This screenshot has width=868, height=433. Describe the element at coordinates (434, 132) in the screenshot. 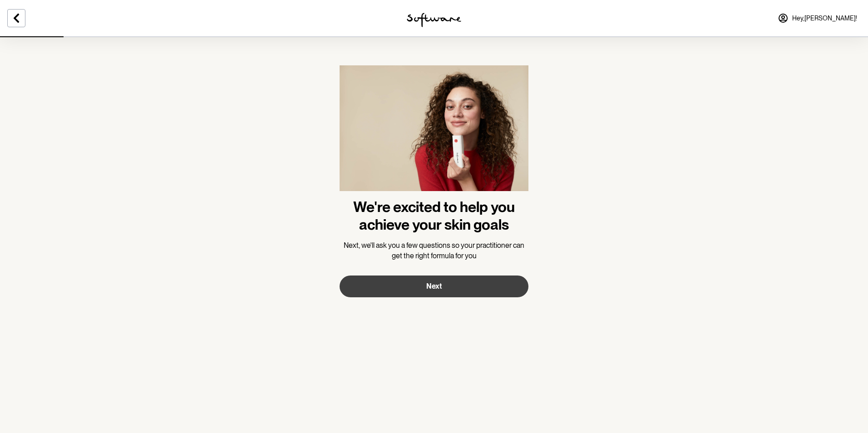

I see `img: more information about the product` at that location.